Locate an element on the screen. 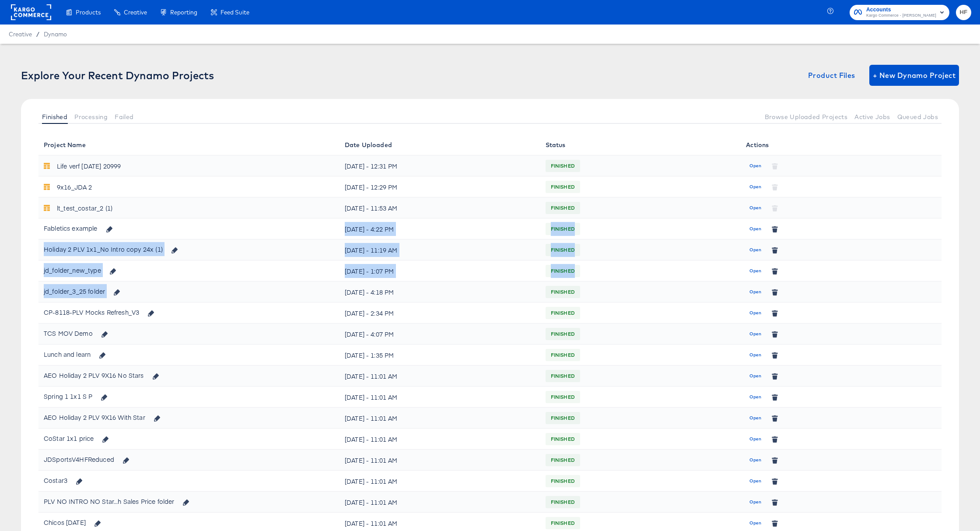 Image resolution: width=980 pixels, height=531 pixels. th: Date Uploaded is located at coordinates (440, 145).